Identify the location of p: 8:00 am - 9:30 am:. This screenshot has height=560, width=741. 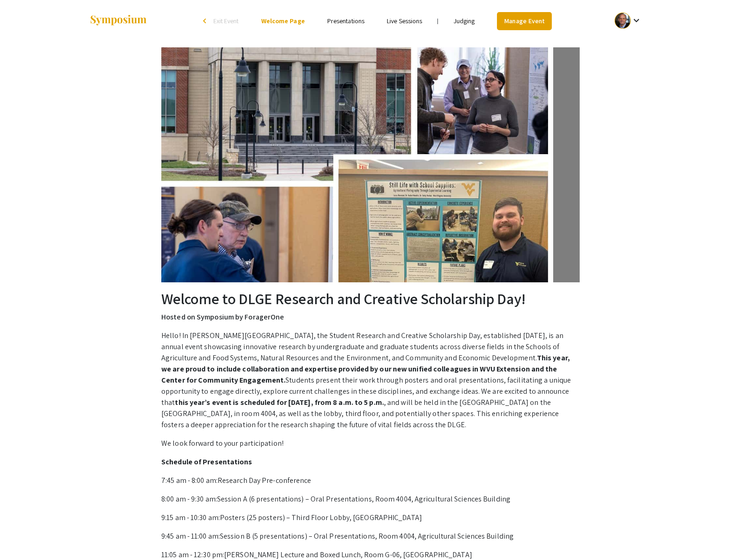
(370, 500).